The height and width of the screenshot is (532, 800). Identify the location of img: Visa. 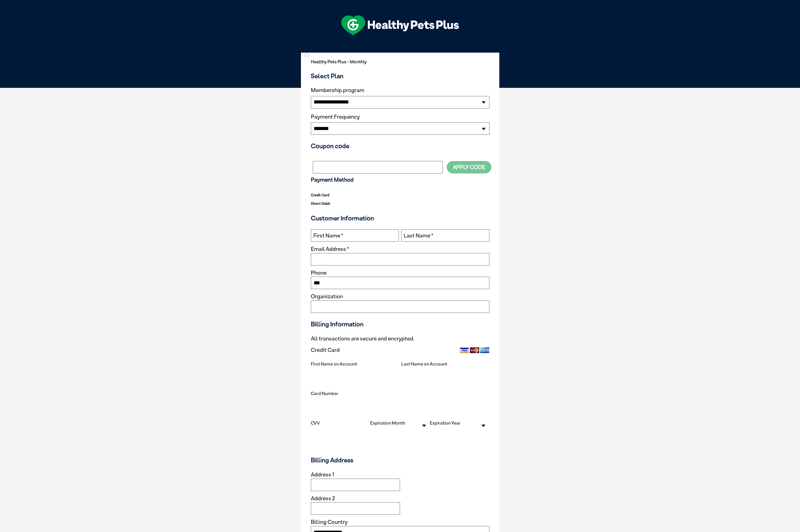
(464, 350).